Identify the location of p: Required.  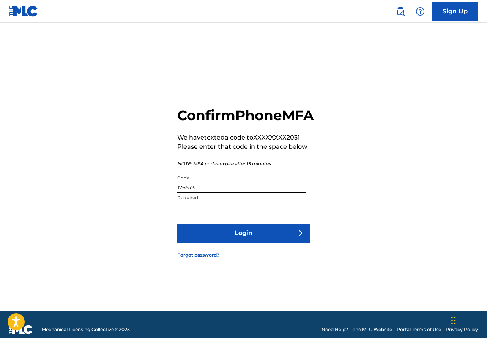
(242, 197).